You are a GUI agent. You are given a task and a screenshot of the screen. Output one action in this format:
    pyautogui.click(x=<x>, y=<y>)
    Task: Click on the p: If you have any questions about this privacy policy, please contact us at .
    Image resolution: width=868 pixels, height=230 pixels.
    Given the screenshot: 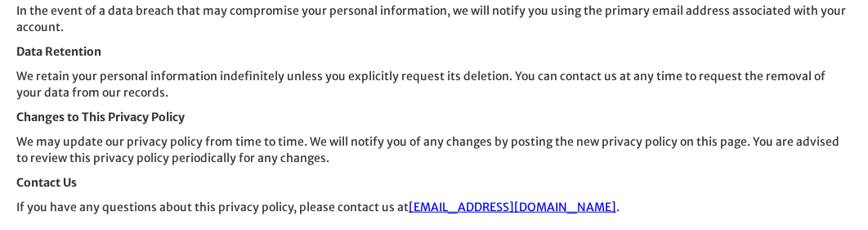 What is the action you would take?
    pyautogui.click(x=434, y=207)
    